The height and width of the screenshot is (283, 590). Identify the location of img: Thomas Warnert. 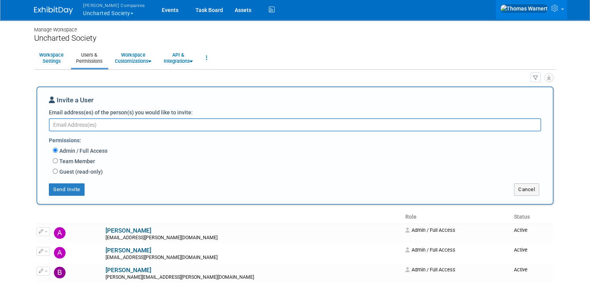
(524, 9).